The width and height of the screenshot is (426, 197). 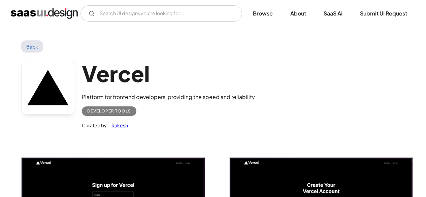 What do you see at coordinates (168, 97) in the screenshot?
I see `div: Platform for frontend developers, providing the speed and reliability` at bounding box center [168, 97].